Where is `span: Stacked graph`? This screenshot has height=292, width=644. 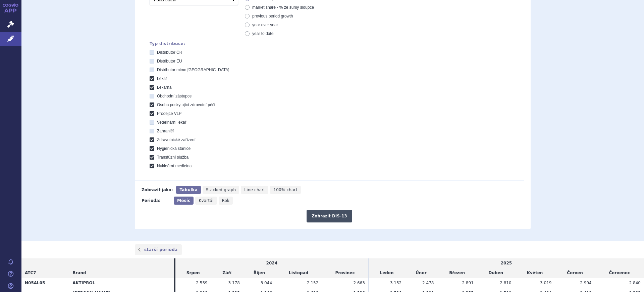
span: Stacked graph is located at coordinates (221, 190).